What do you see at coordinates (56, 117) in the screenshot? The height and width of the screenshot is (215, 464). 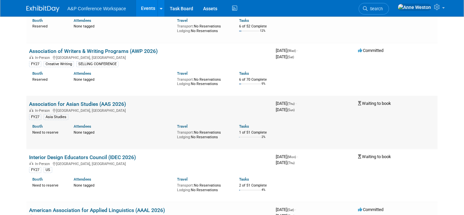 I see `div: Asia Studies` at bounding box center [56, 117].